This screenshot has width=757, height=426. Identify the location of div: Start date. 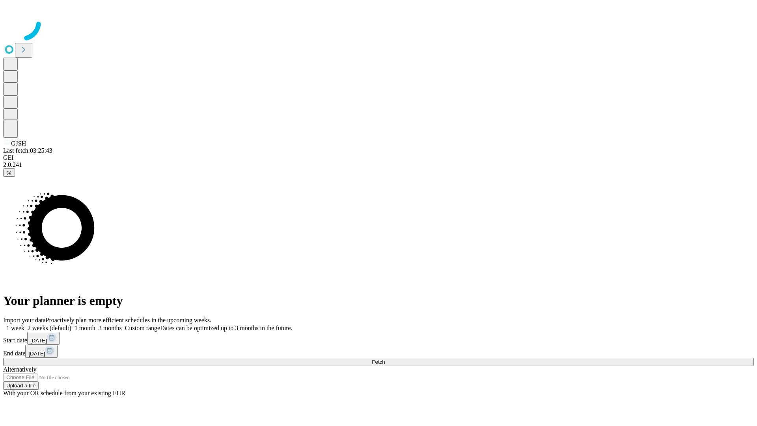
(378, 338).